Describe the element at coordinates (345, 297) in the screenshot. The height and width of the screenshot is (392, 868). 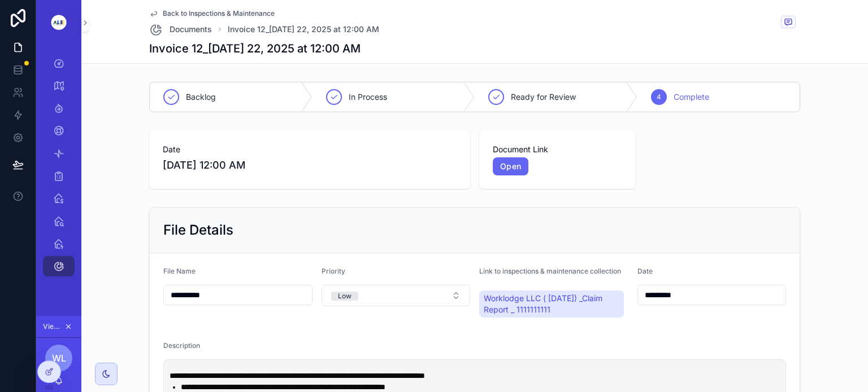
I see `div: Low` at that location.